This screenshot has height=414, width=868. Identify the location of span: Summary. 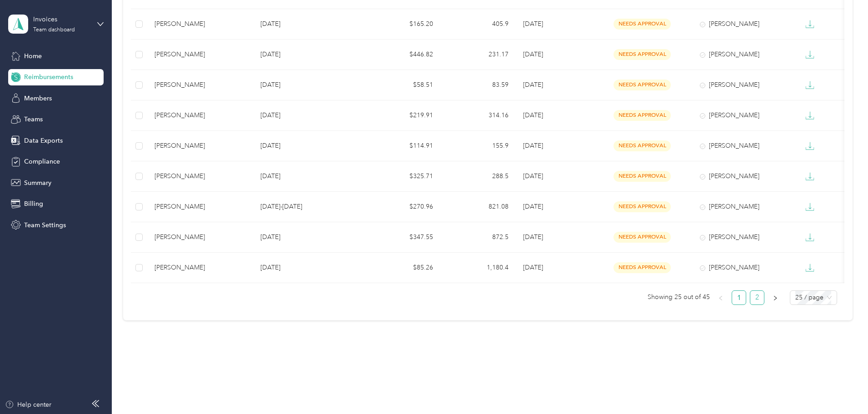
(37, 182).